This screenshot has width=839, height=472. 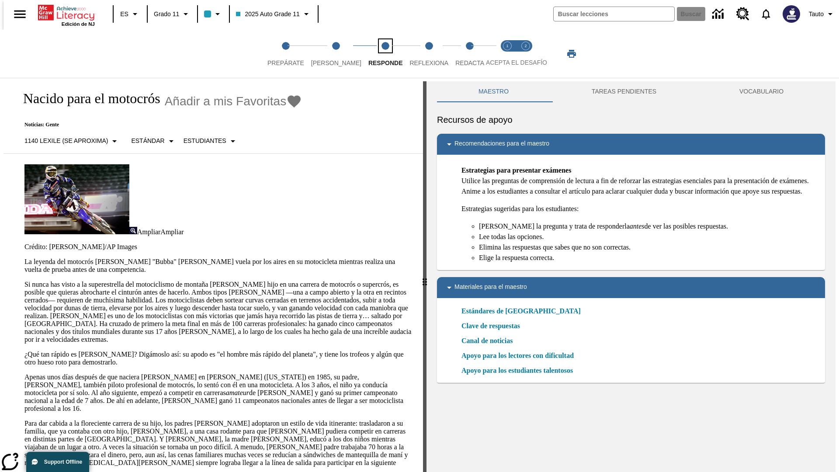 What do you see at coordinates (822, 14) in the screenshot?
I see `button: Perfil/Configuración` at bounding box center [822, 14].